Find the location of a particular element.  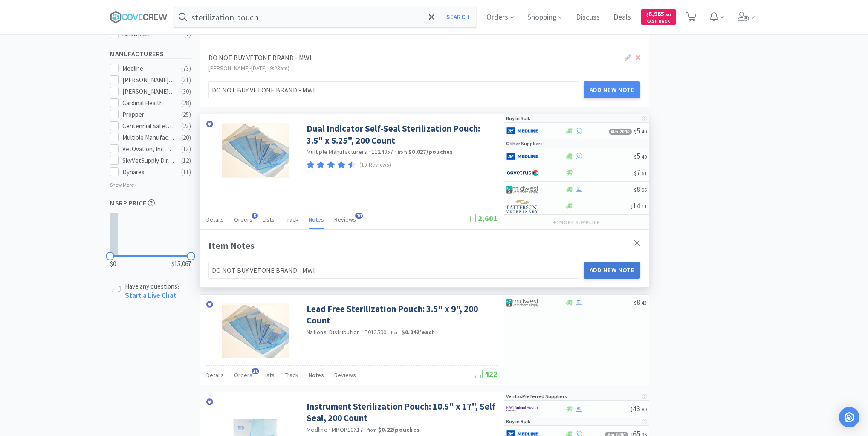

span: 7 is located at coordinates (640, 172).